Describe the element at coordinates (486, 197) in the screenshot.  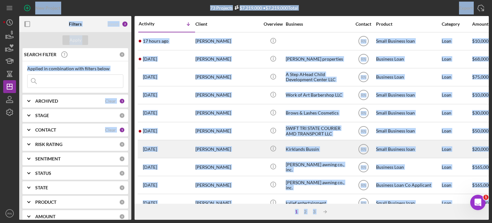
I see `span: 1` at that location.